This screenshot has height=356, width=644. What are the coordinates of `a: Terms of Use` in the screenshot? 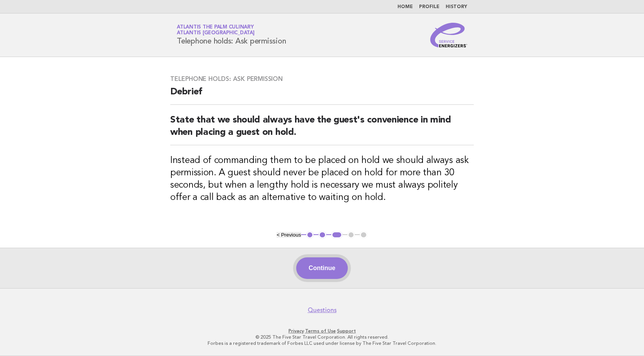 It's located at (321, 331).